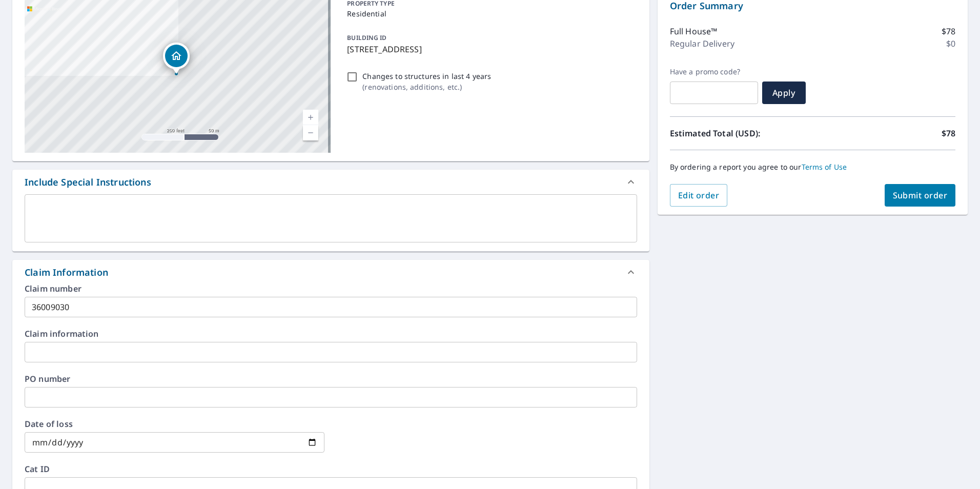  I want to click on a: Current Level 17, Zoom Out, so click(311, 132).